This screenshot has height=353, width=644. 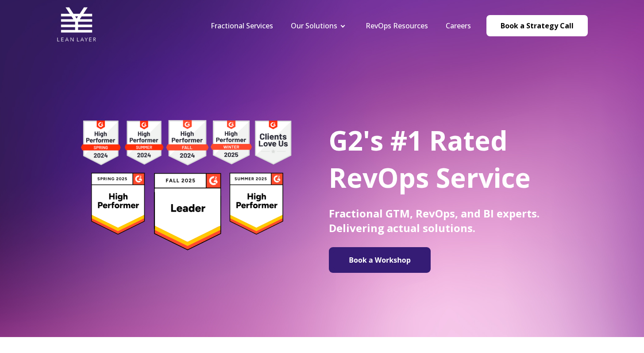 I want to click on a: Careers, so click(x=459, y=26).